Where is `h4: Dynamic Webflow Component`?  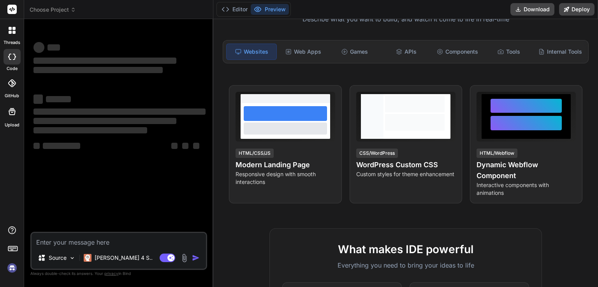 h4: Dynamic Webflow Component is located at coordinates (526, 170).